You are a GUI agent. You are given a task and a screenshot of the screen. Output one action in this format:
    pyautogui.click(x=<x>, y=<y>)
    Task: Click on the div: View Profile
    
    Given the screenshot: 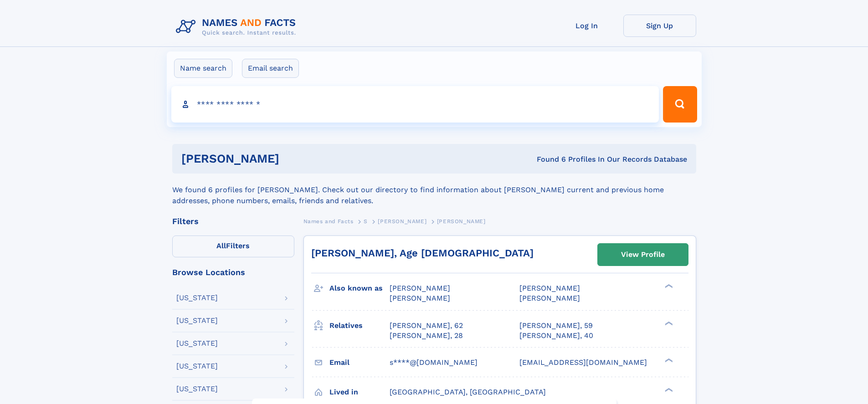 What is the action you would take?
    pyautogui.click(x=643, y=254)
    